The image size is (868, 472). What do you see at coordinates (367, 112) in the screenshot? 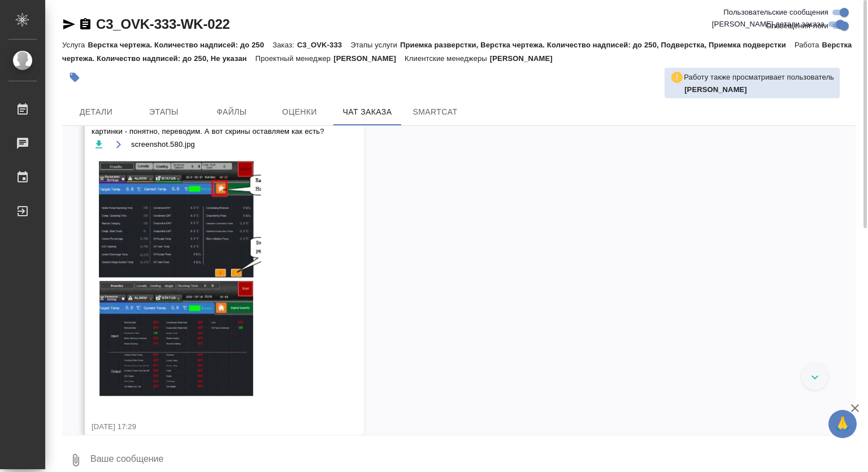
I see `span: Чат заказа` at bounding box center [367, 112].